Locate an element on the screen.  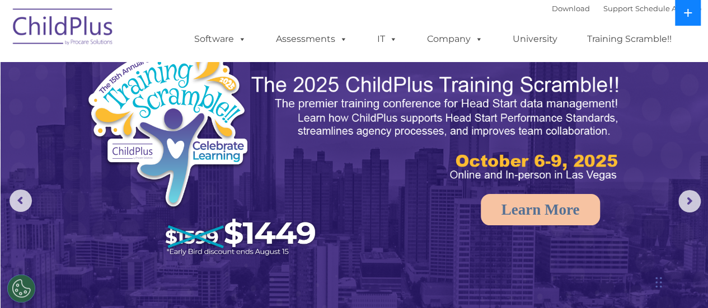
a: Learn More is located at coordinates (541, 210).